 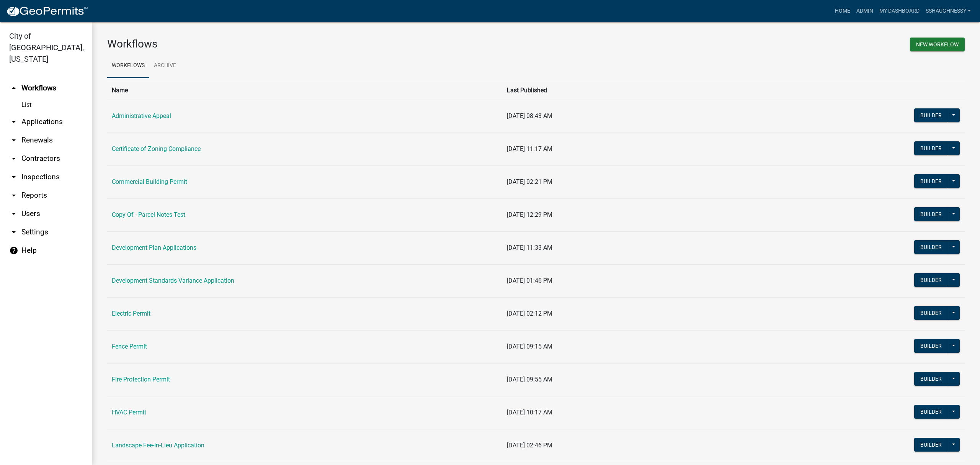 I want to click on a: Home, so click(x=843, y=12).